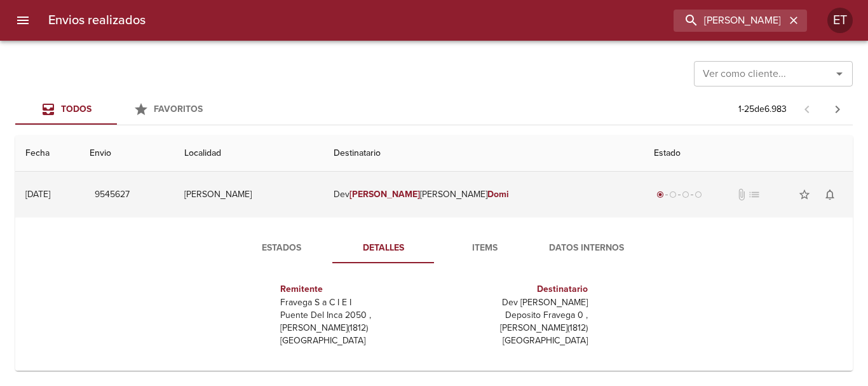  What do you see at coordinates (804, 194) in the screenshot?
I see `button: Agregar a favoritos` at bounding box center [804, 194].